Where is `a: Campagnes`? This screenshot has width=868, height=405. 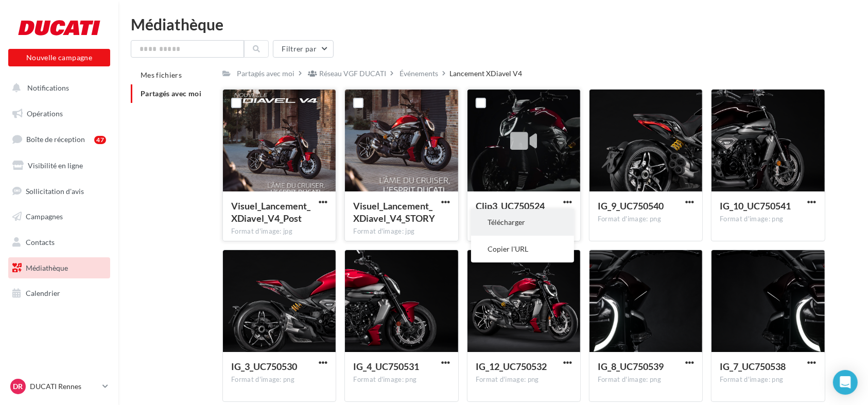 a: Campagnes is located at coordinates (59, 217).